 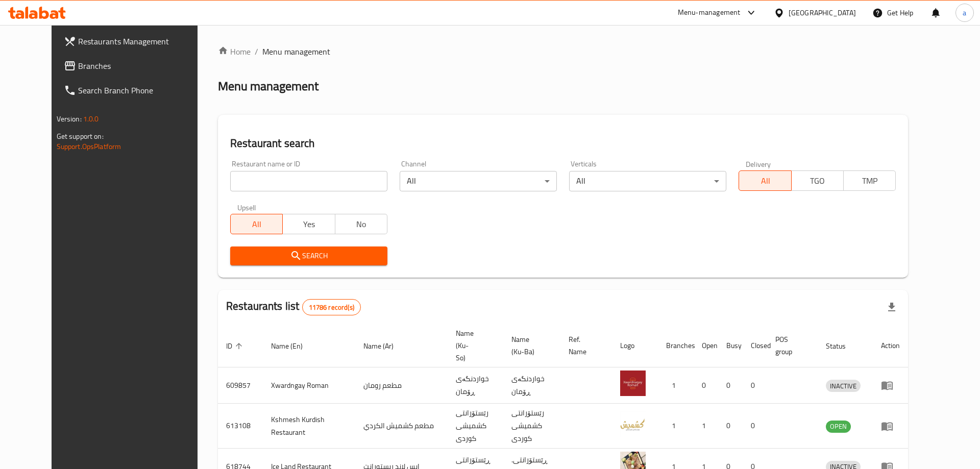 I want to click on span: Name (Ku-Ba), so click(x=530, y=346).